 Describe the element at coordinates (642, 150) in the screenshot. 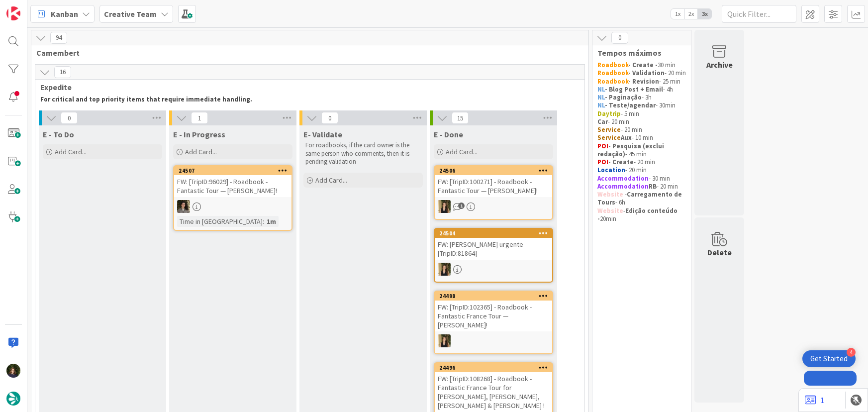

I see `p: - 45 min` at that location.